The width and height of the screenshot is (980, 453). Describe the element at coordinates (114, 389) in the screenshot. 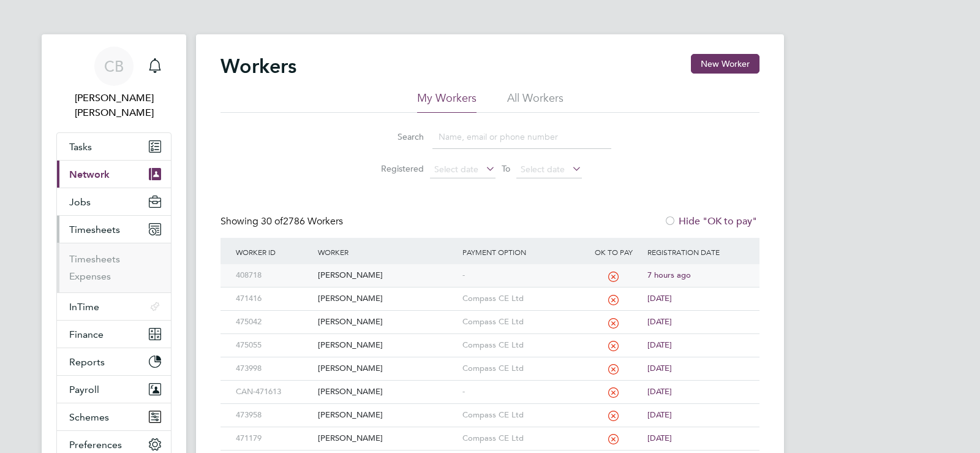

I see `button: Payroll` at that location.